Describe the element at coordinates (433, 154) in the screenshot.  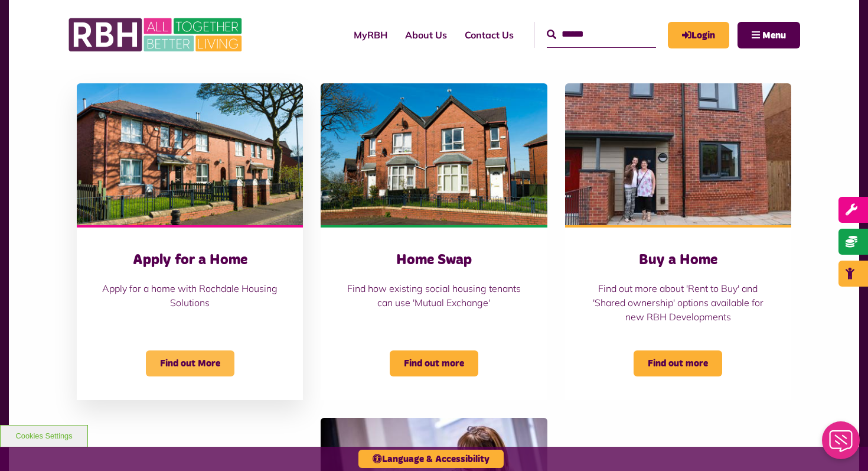
I see `img: Belton Ave 07` at that location.